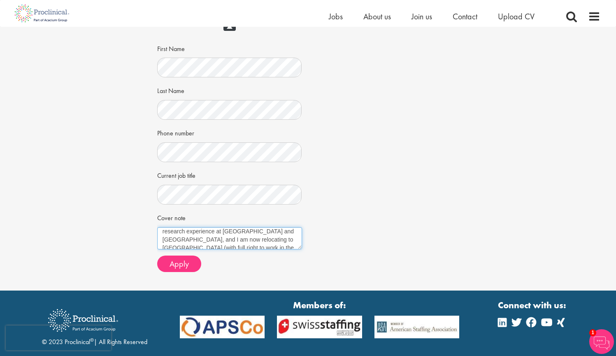 The height and width of the screenshot is (356, 616). Describe the element at coordinates (320, 305) in the screenshot. I see `strong: Members of:` at that location.